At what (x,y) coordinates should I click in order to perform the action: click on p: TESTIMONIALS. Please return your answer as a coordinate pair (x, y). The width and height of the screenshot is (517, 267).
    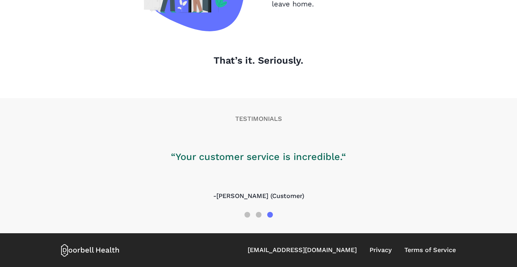
    Looking at the image, I should click on (258, 119).